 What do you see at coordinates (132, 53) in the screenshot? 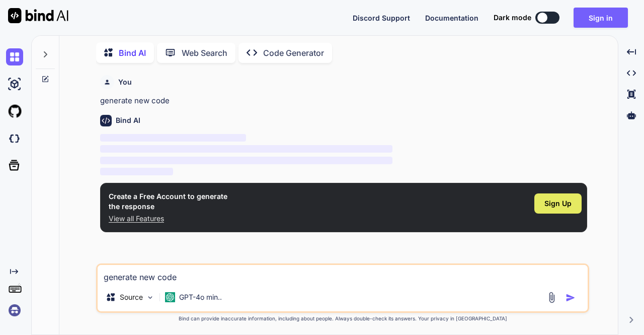
I see `p: Bind AI` at bounding box center [132, 53].